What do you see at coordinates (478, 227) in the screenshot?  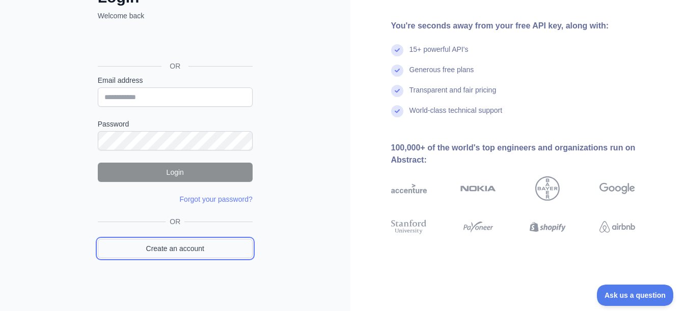 I see `img: payoneer` at bounding box center [478, 227].